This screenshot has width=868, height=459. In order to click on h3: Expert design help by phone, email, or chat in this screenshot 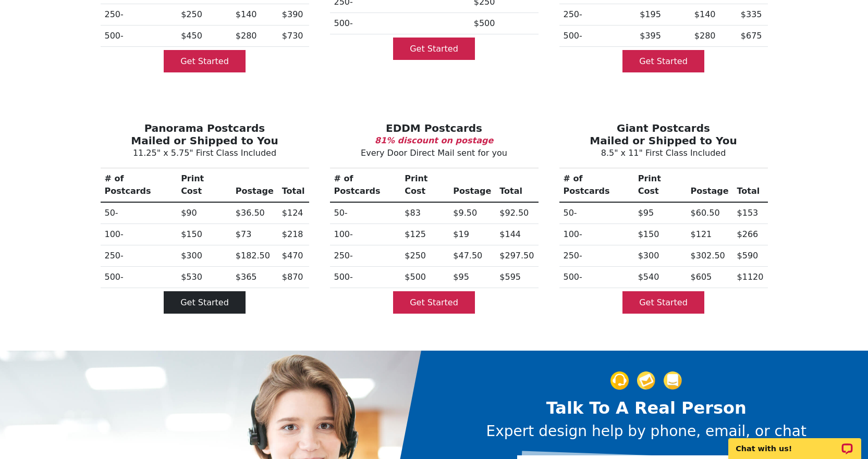, I will do `click(647, 431)`.